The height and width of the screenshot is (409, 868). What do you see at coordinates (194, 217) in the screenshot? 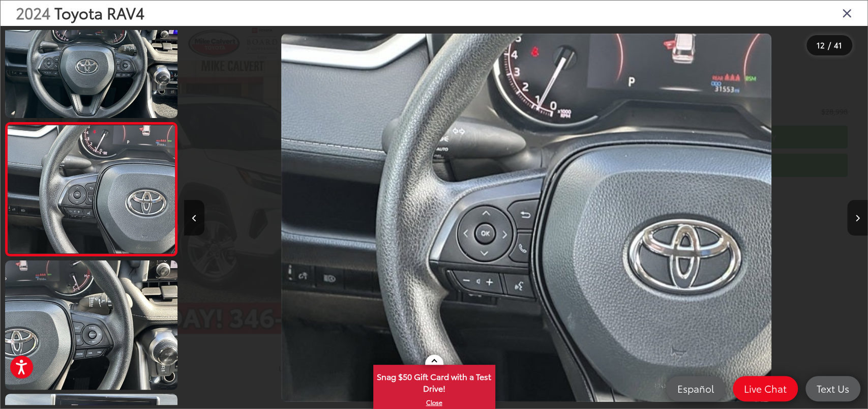
I see `button: Previous image` at bounding box center [194, 217].